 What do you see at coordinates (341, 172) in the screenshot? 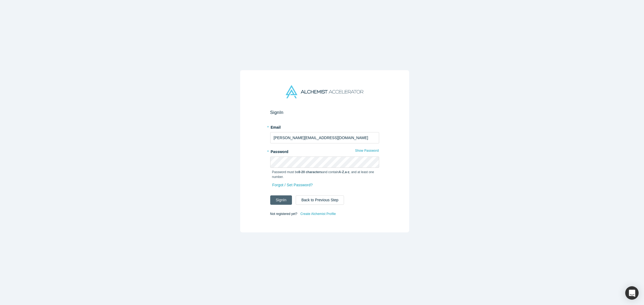
I see `strong: A-Z` at bounding box center [341, 172].